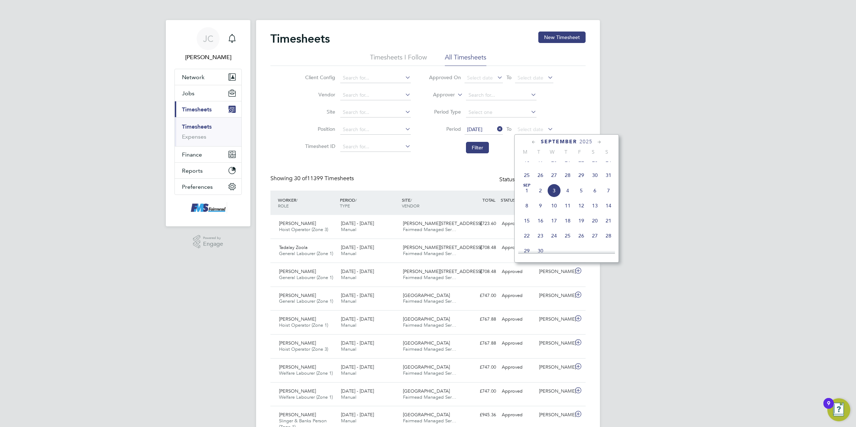 The width and height of the screenshot is (856, 427). What do you see at coordinates (609, 206) in the screenshot?
I see `span: 14` at bounding box center [609, 206].